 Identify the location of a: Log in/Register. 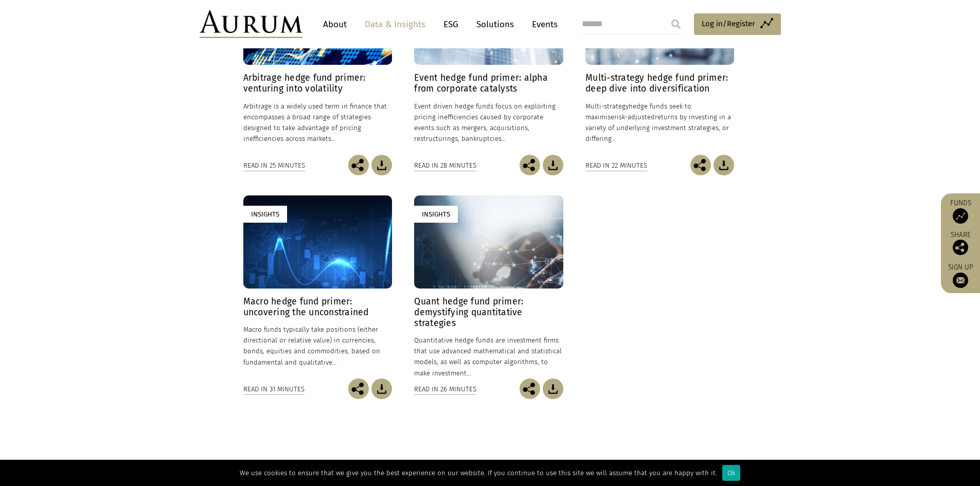
(737, 24).